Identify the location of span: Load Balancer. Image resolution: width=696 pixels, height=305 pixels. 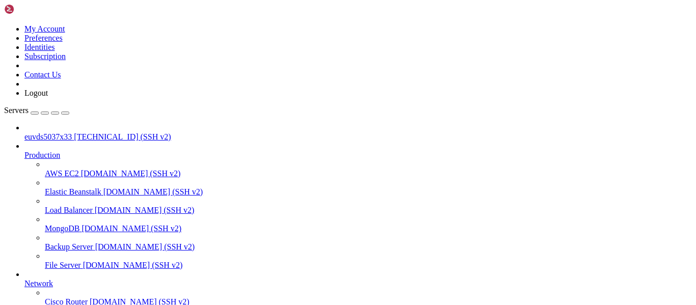
(69, 210).